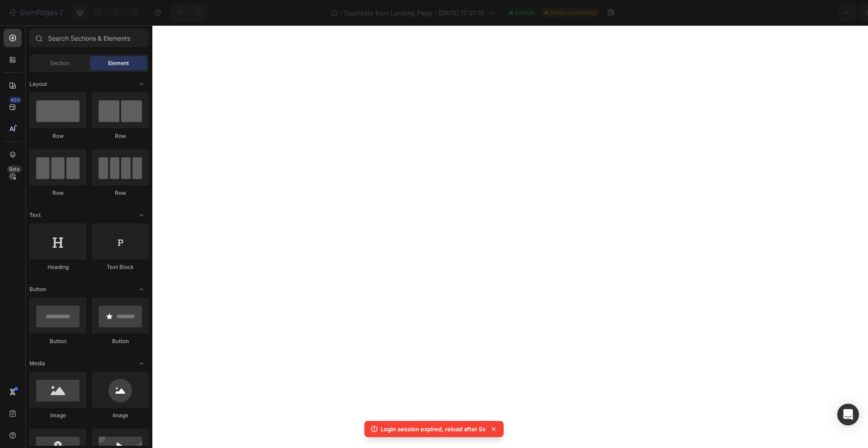 This screenshot has height=448, width=868. What do you see at coordinates (189, 13) in the screenshot?
I see `div: Undo/Redo` at bounding box center [189, 13].